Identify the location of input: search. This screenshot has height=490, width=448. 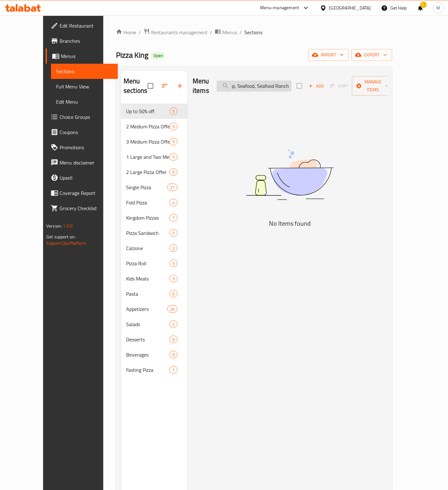
(254, 86).